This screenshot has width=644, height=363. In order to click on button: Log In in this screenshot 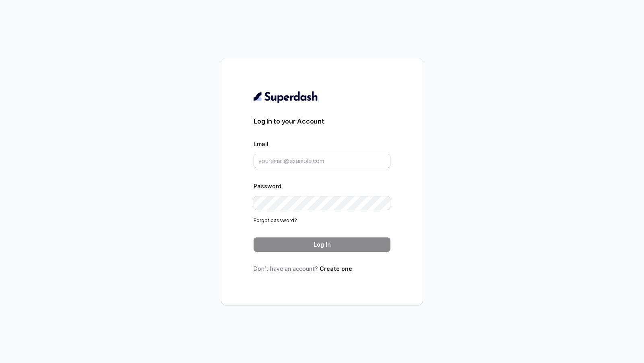, I will do `click(322, 245)`.